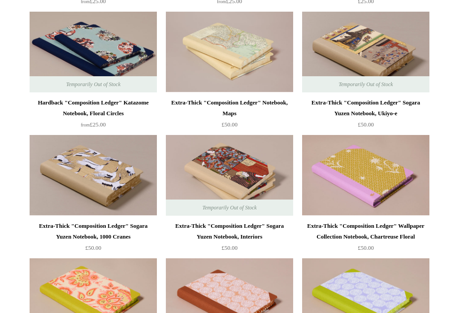  Describe the element at coordinates (366, 232) in the screenshot. I see `div: Extra-Thick "Composition Ledger" Wallpaper Collection Notebook, Chartreuse Floral` at that location.